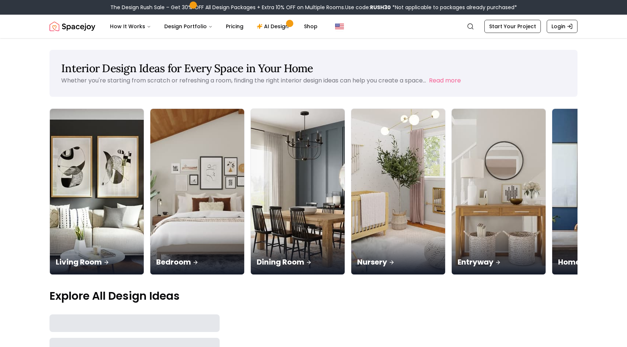  Describe the element at coordinates (197, 192) in the screenshot. I see `img: Bedroom` at that location.